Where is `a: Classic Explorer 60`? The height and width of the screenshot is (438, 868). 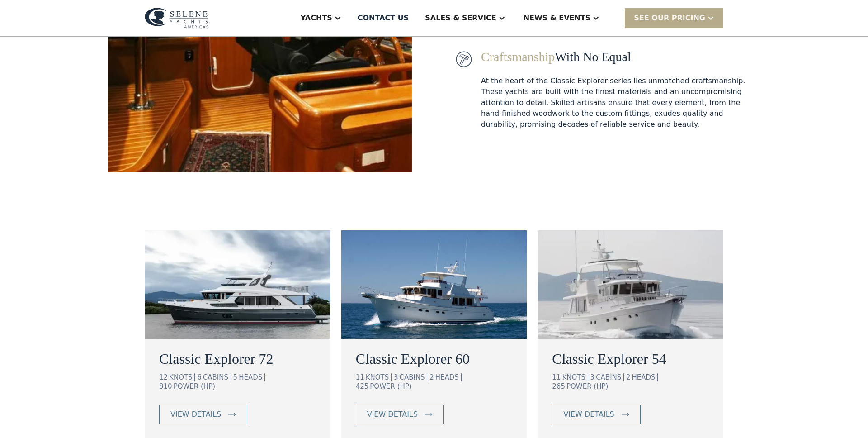 a: Classic Explorer 60 is located at coordinates (434, 359).